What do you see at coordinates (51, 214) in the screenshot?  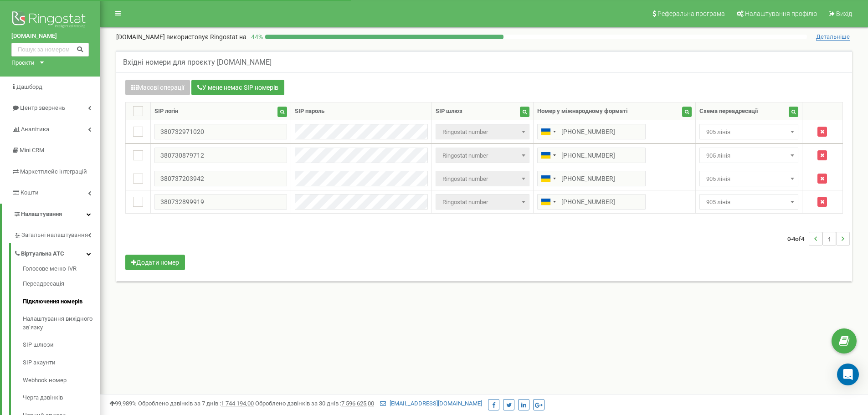 I see `a: Налаштування` at bounding box center [51, 214].